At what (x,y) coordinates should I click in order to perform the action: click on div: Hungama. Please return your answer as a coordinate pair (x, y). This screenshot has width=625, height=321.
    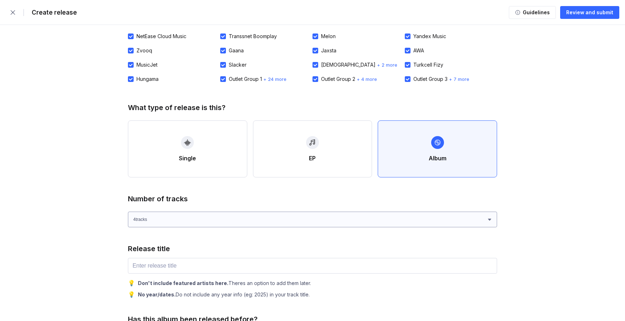
    Looking at the image, I should click on (148, 79).